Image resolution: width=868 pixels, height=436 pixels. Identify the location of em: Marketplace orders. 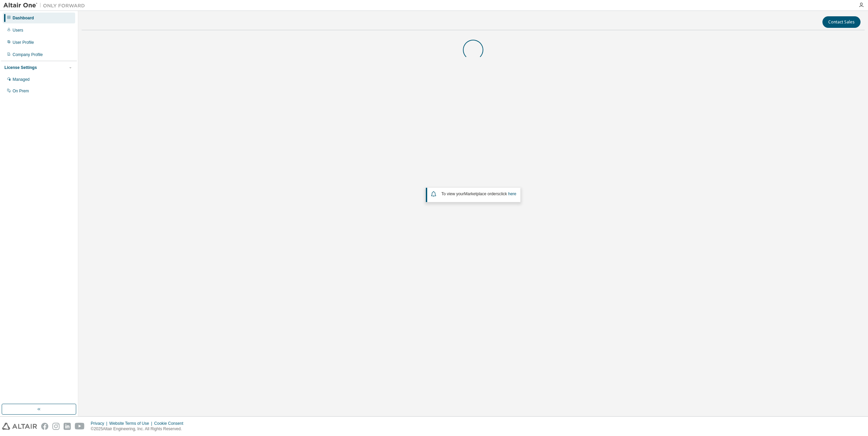
(482, 194).